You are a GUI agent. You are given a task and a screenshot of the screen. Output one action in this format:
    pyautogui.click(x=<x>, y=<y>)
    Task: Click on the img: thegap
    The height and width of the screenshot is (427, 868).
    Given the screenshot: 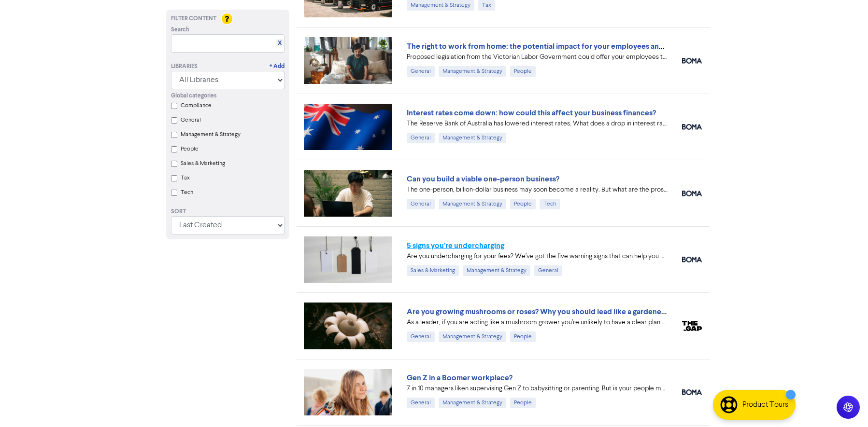 What is the action you would take?
    pyautogui.click(x=692, y=326)
    